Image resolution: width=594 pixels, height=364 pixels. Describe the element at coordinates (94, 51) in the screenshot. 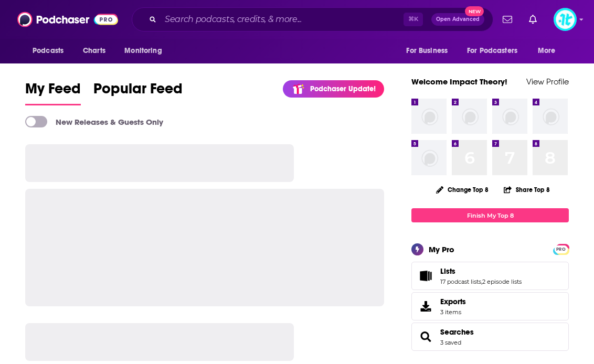

I see `a: Charts` at that location.